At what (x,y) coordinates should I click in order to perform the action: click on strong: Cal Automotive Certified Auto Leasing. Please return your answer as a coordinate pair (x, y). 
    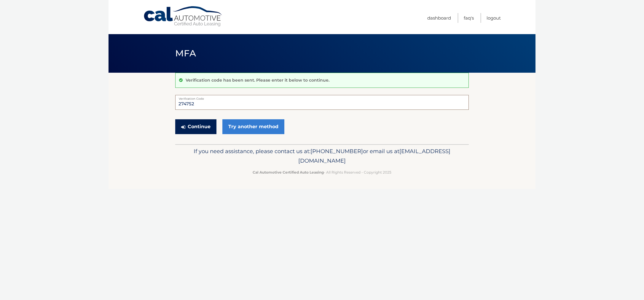
    Looking at the image, I should click on (288, 172).